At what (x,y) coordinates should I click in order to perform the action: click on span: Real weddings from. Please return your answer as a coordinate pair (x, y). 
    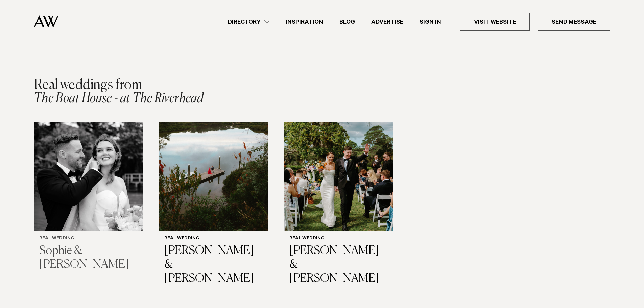
    Looking at the image, I should click on (88, 85).